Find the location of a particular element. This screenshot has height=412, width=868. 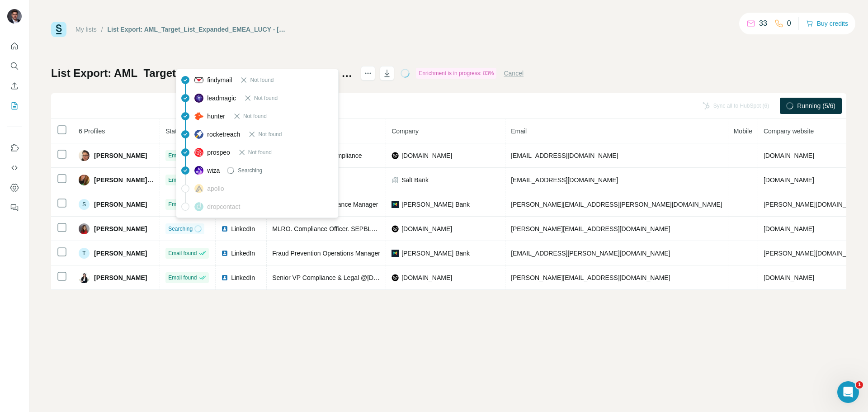

span: Company is located at coordinates (405, 131).